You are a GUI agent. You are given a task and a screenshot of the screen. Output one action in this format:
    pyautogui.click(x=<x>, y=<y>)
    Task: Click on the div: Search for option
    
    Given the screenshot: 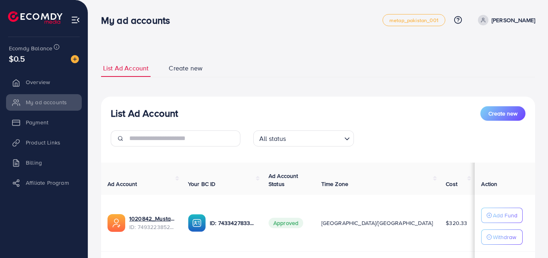 What is the action you would take?
    pyautogui.click(x=303, y=138)
    